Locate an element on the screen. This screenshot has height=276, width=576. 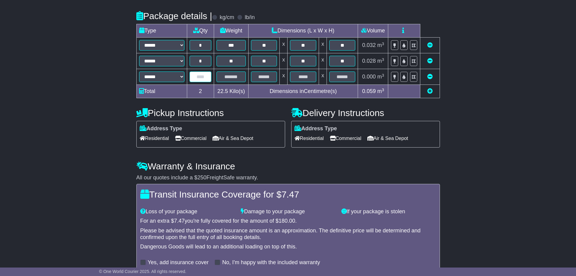
div: If your package is stolen is located at coordinates (389, 211).